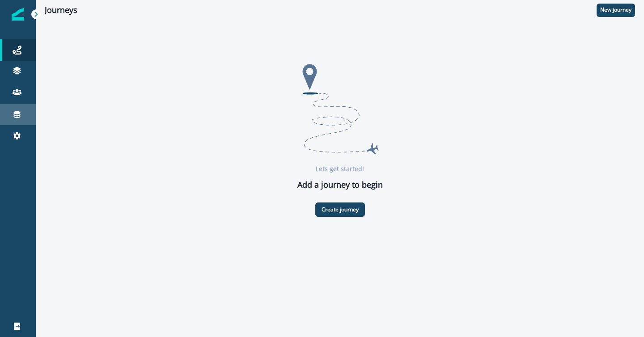 The width and height of the screenshot is (644, 337). I want to click on img: Journey, so click(340, 109).